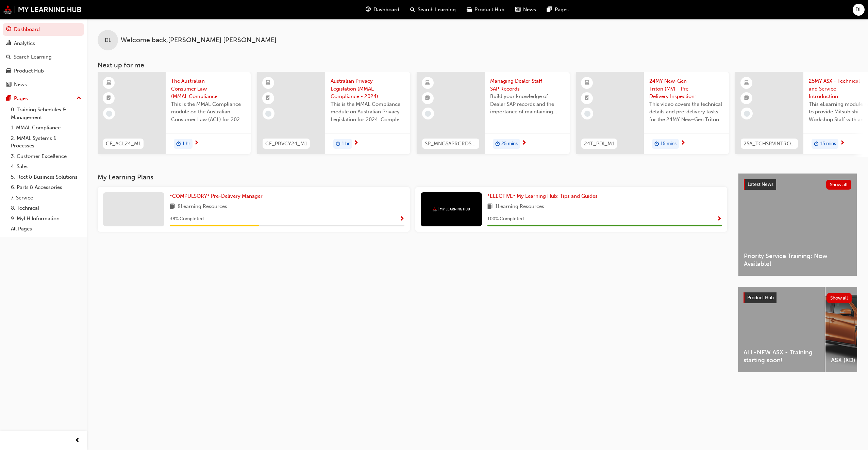  What do you see at coordinates (368, 10) in the screenshot?
I see `span: guage-icon` at bounding box center [368, 10].